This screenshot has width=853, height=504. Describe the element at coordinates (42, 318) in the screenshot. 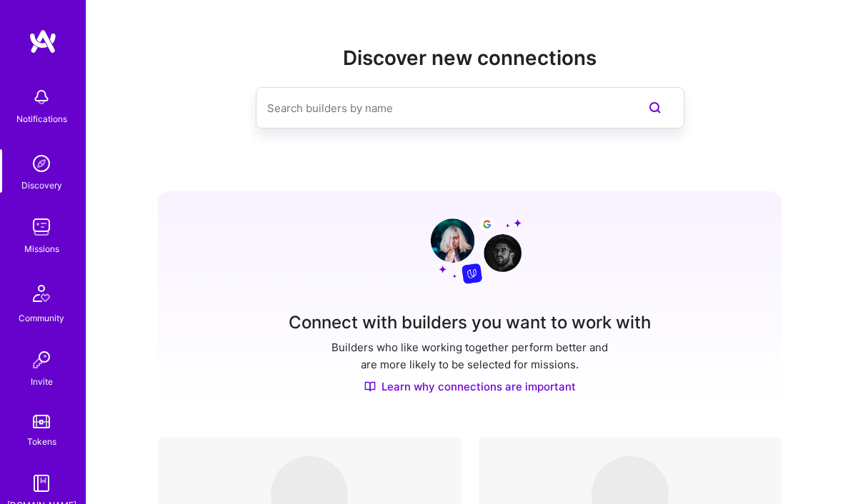

I see `div: Community` at that location.